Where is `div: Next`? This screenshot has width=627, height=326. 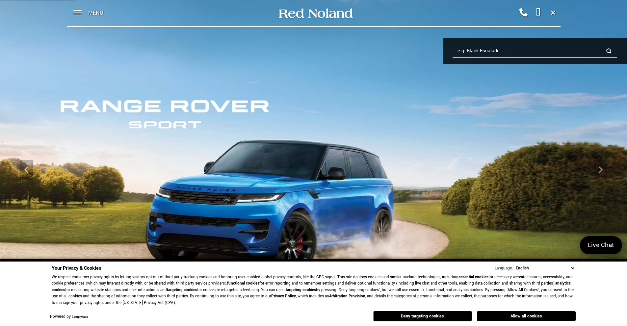
div: Next is located at coordinates (600, 170).